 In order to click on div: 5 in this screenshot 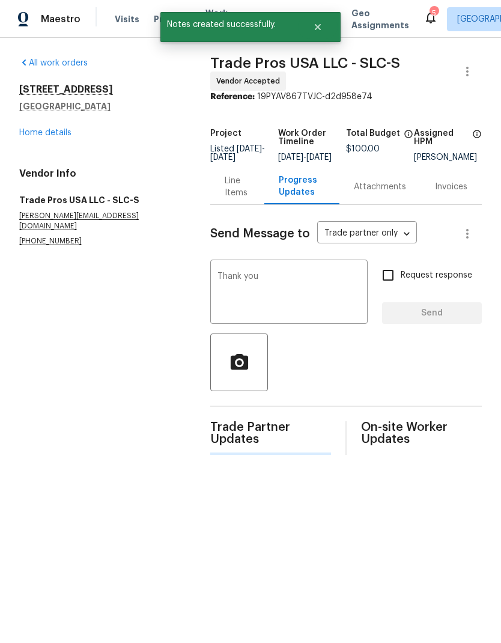, I will do `click(434, 13)`.